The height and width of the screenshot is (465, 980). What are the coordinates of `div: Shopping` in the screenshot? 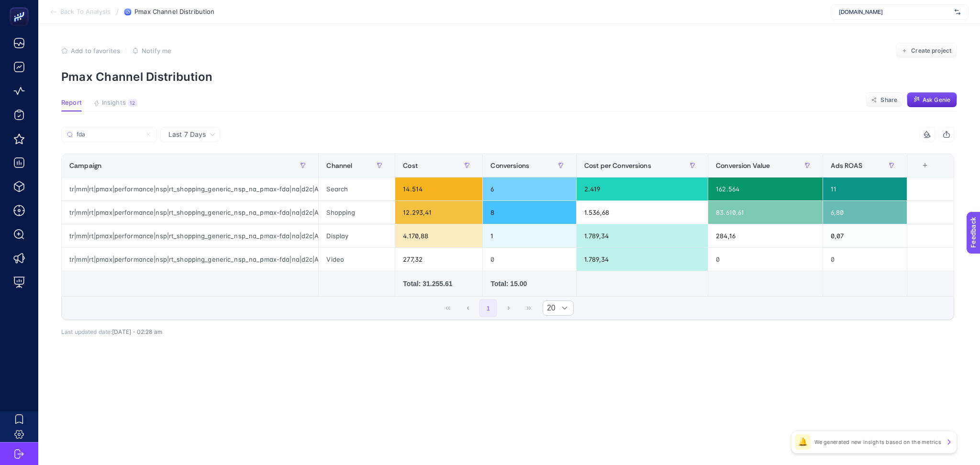 It's located at (357, 212).